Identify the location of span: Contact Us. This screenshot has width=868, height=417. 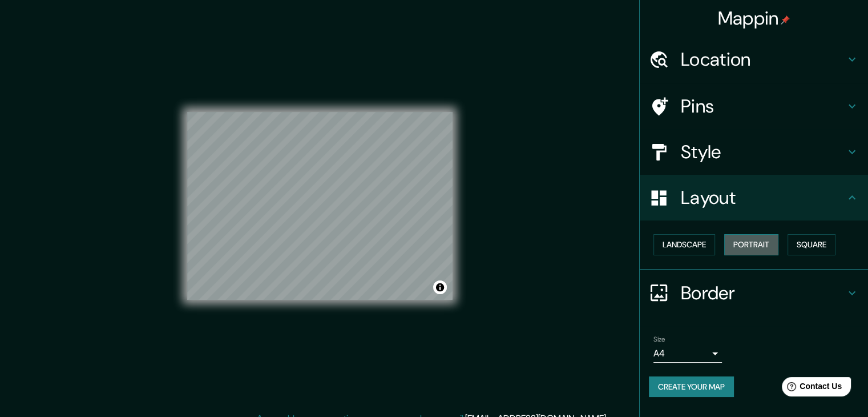
(55, 14).